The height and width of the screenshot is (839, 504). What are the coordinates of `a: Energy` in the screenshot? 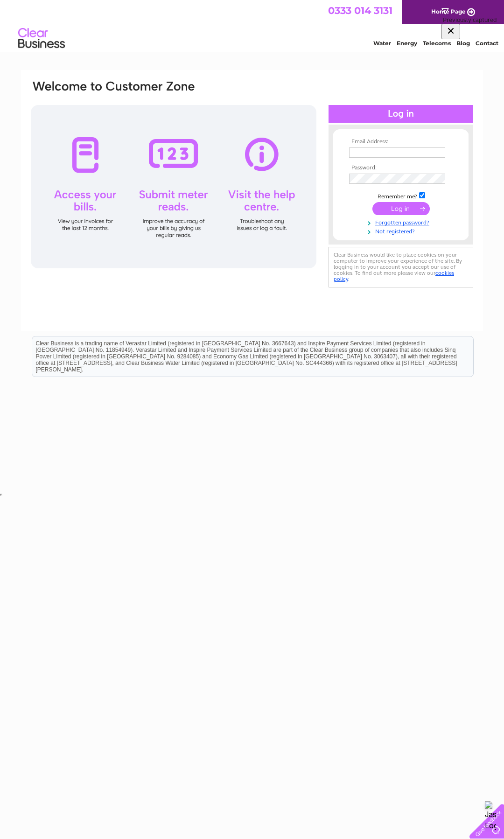 It's located at (407, 43).